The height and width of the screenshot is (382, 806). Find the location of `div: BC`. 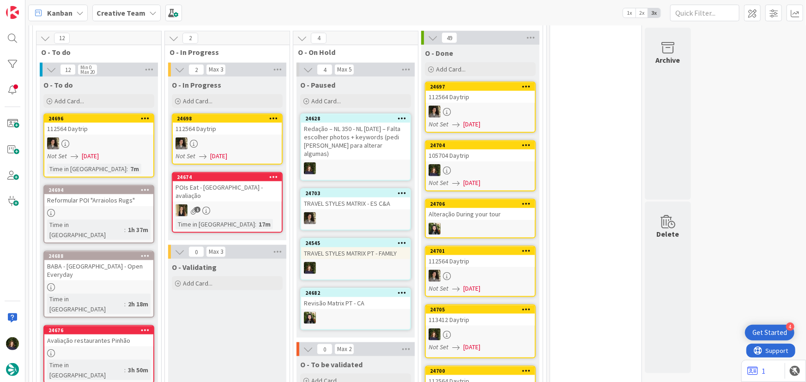

div: BC is located at coordinates (480, 229).